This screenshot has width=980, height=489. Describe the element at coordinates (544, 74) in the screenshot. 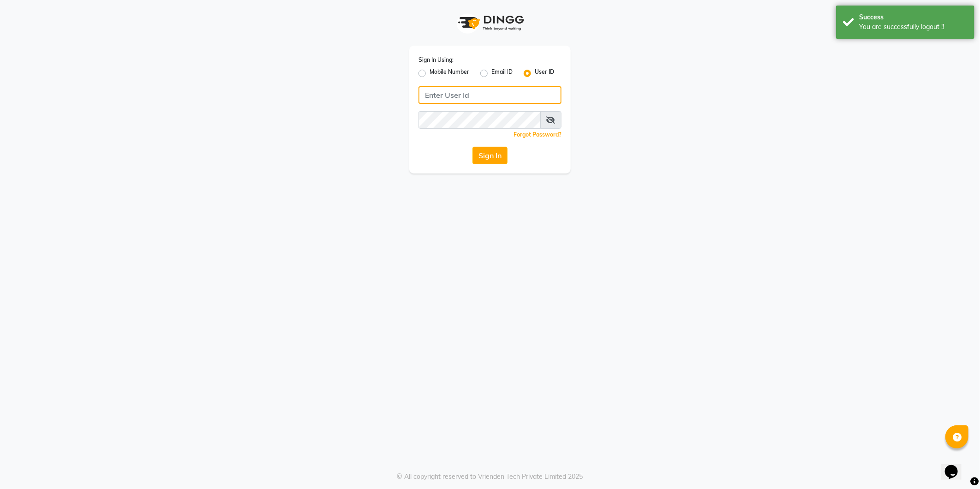

I see `label: User ID` at that location.